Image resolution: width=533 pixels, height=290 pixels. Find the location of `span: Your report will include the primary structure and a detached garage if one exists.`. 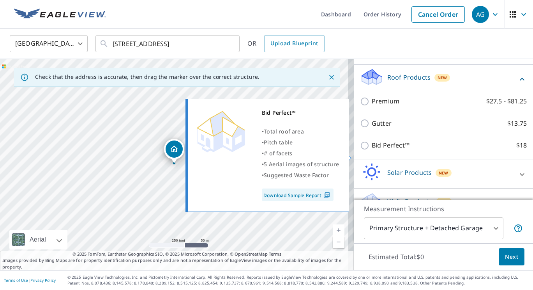

span: Your report will include the primary structure and a detached garage if one exists. is located at coordinates (518, 228).